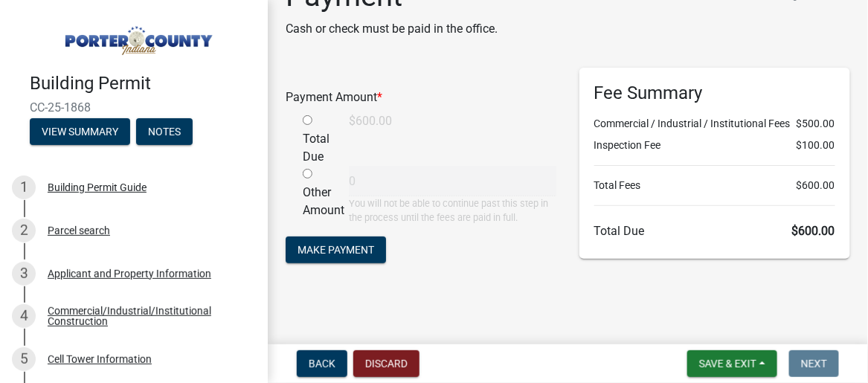 The height and width of the screenshot is (383, 868). I want to click on div: 1, so click(24, 187).